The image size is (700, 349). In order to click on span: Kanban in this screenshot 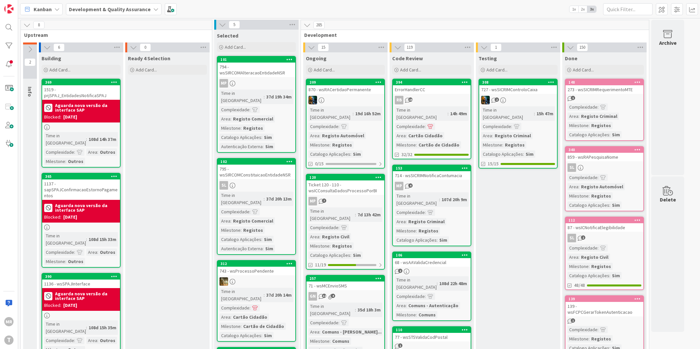, I will do `click(43, 9)`.